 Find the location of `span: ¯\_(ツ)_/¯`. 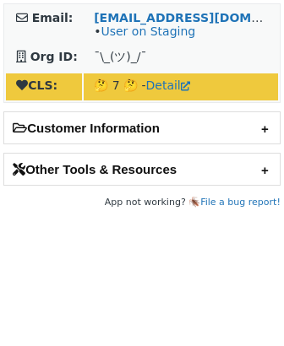

span: ¯\_(ツ)_/¯ is located at coordinates (120, 57).